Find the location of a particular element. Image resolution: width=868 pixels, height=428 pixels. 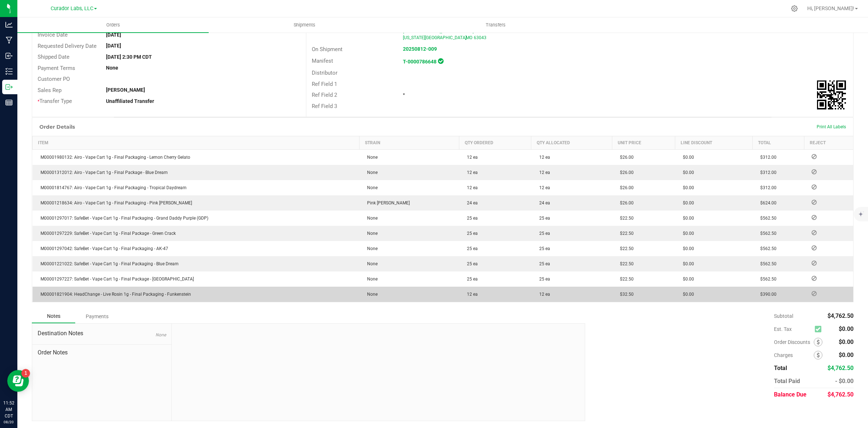

inline-svg: Outbound is located at coordinates (9, 87).